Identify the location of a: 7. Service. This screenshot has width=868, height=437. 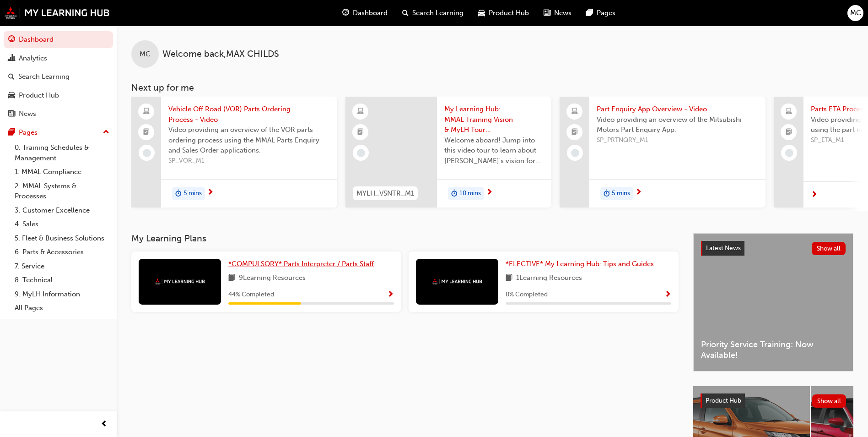
(62, 266).